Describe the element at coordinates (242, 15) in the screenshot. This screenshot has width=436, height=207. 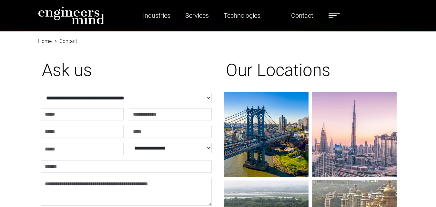
I see `a: Technologies` at that location.